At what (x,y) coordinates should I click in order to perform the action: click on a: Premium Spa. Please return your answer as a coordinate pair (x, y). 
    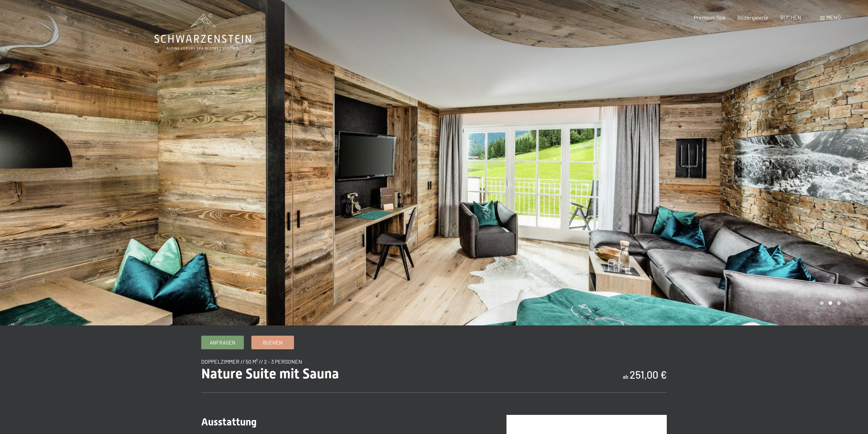
    Looking at the image, I should click on (709, 17).